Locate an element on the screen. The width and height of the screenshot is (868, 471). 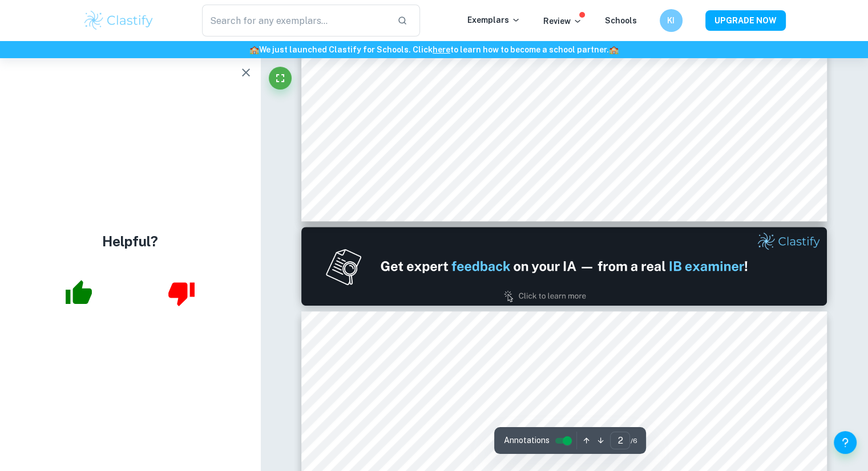
p: Exemplars is located at coordinates (494, 20).